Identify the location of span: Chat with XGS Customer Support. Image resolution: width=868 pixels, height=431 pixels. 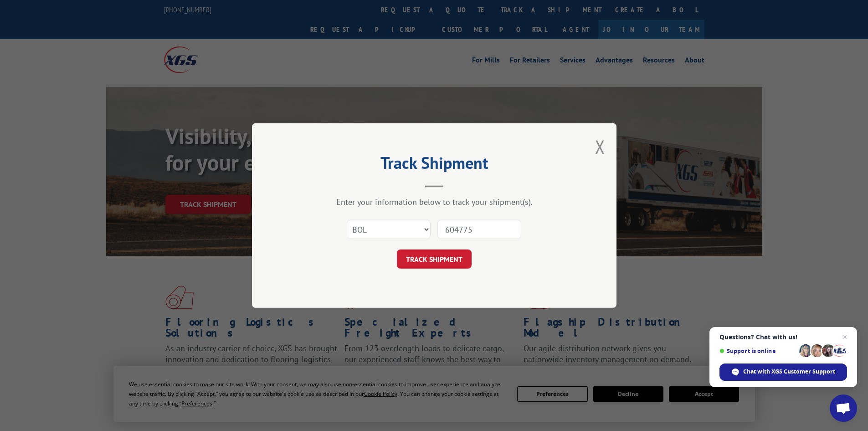
(789, 372).